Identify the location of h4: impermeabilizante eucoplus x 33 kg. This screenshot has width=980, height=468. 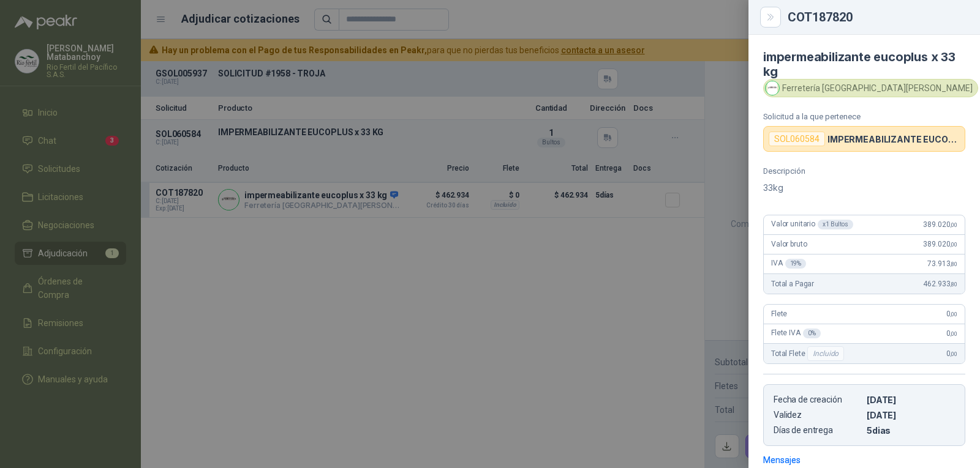
(864, 64).